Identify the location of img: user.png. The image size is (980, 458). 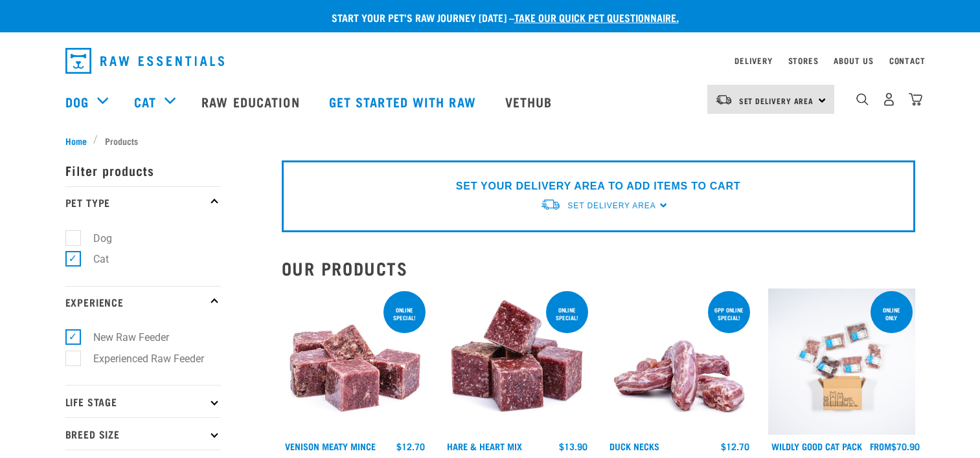
(889, 99).